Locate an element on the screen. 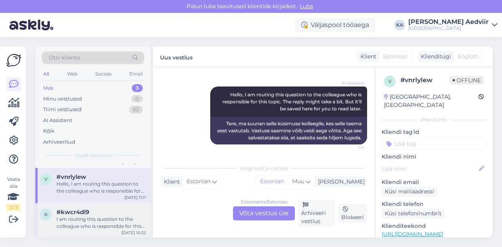  span: AI Assistent is located at coordinates (350, 83).